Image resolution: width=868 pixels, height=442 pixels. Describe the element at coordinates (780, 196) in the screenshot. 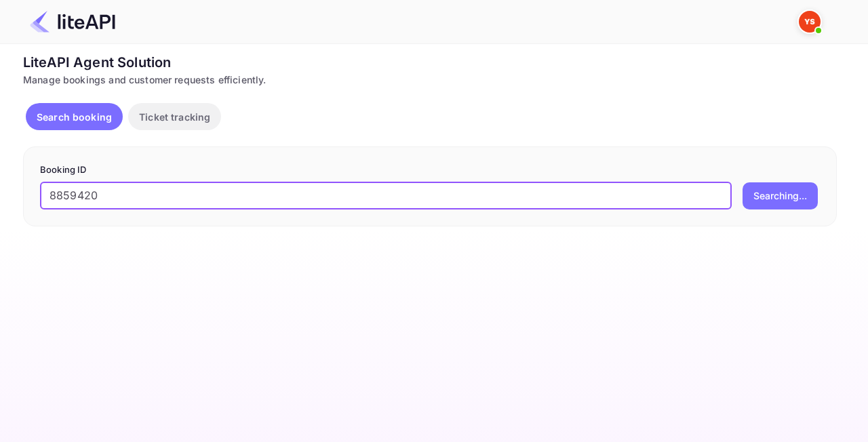

I see `button: Searching...` at that location.